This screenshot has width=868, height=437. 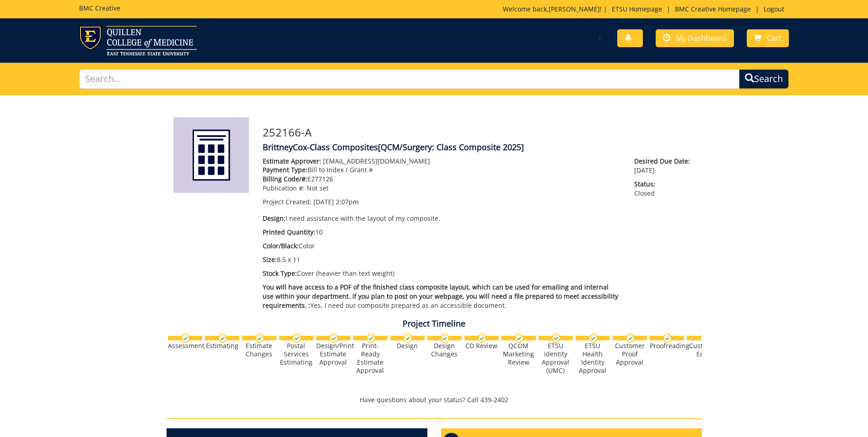 I want to click on div: Estimating, so click(x=222, y=346).